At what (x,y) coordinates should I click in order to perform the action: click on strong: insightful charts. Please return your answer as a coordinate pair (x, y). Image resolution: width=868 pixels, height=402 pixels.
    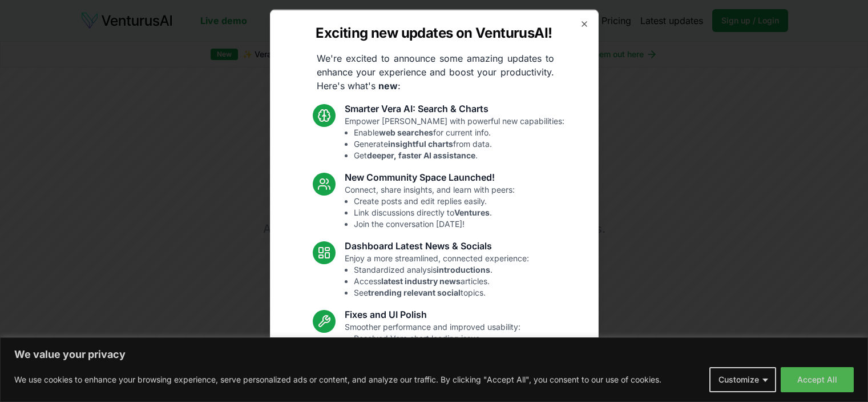
    Looking at the image, I should click on (420, 143).